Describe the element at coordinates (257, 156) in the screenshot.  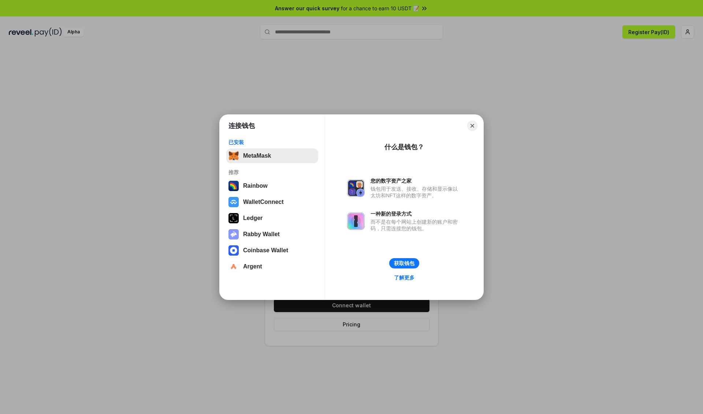
I see `div: MetaMask` at that location.